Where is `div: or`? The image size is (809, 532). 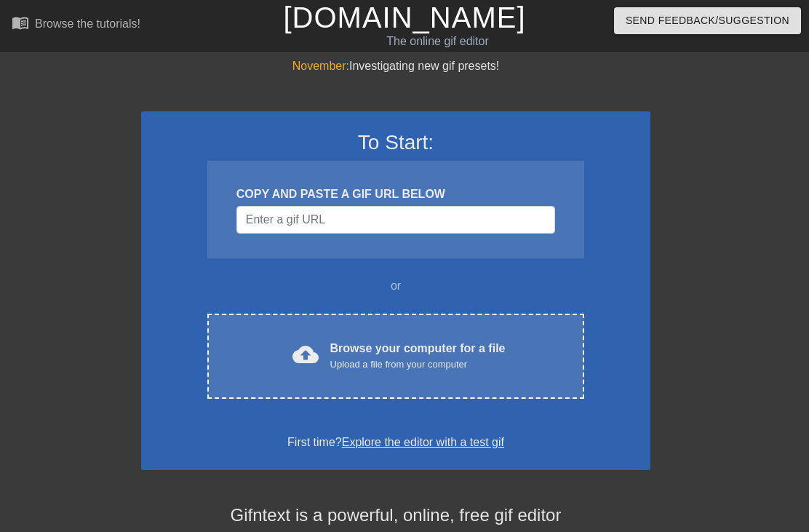
div: or is located at coordinates (396, 286).